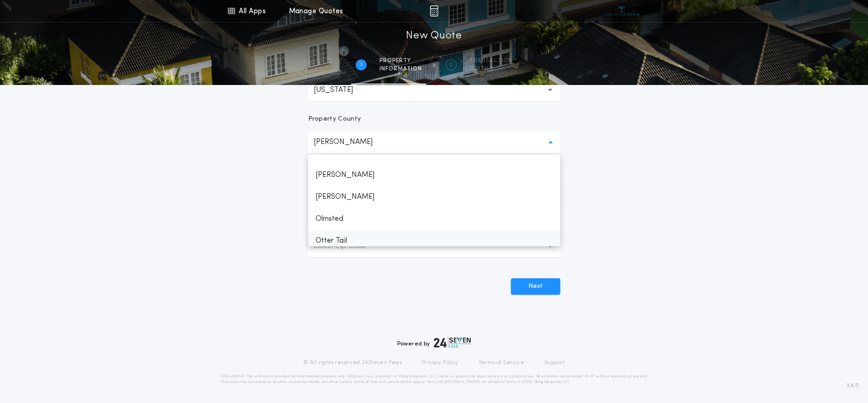 This screenshot has height=403, width=868. I want to click on img: img, so click(434, 11).